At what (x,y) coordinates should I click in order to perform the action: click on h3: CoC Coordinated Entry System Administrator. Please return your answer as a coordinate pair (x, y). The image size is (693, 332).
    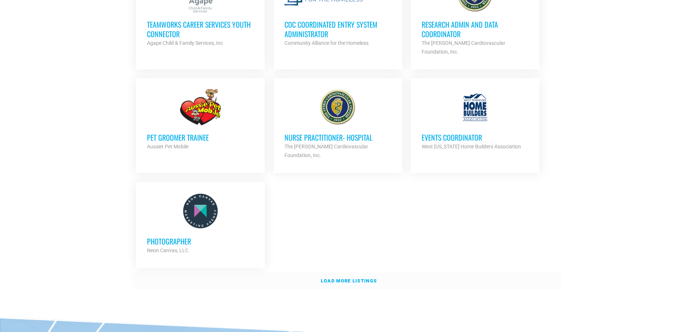
    Looking at the image, I should click on (338, 29).